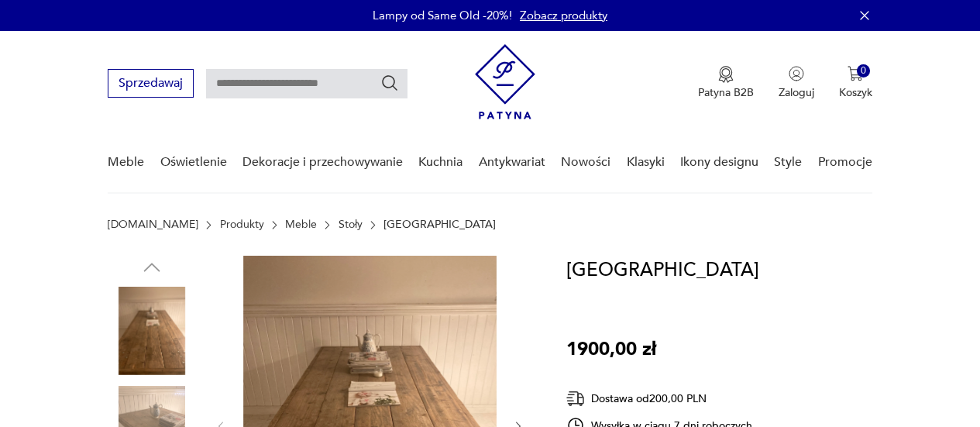  What do you see at coordinates (726, 83) in the screenshot?
I see `button: Patyna B2B` at bounding box center [726, 83].